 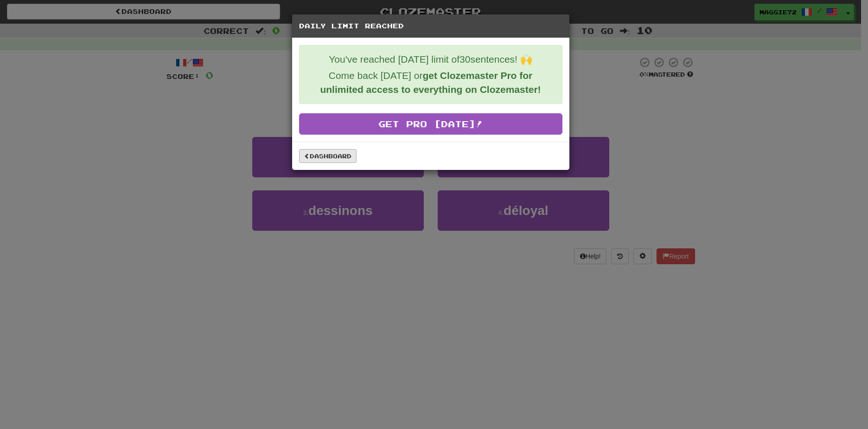 What do you see at coordinates (328, 156) in the screenshot?
I see `a: Dashboard` at bounding box center [328, 156].